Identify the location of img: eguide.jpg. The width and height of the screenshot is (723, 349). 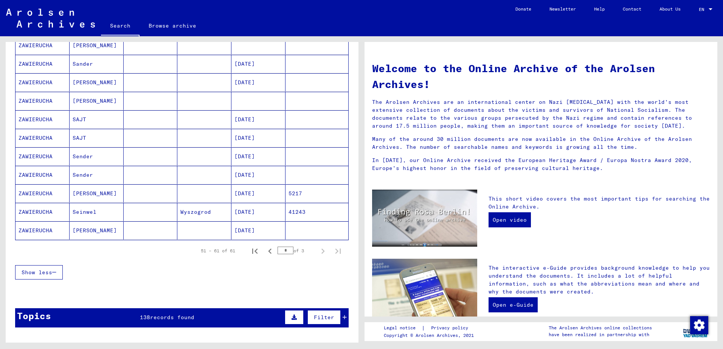
(424, 294).